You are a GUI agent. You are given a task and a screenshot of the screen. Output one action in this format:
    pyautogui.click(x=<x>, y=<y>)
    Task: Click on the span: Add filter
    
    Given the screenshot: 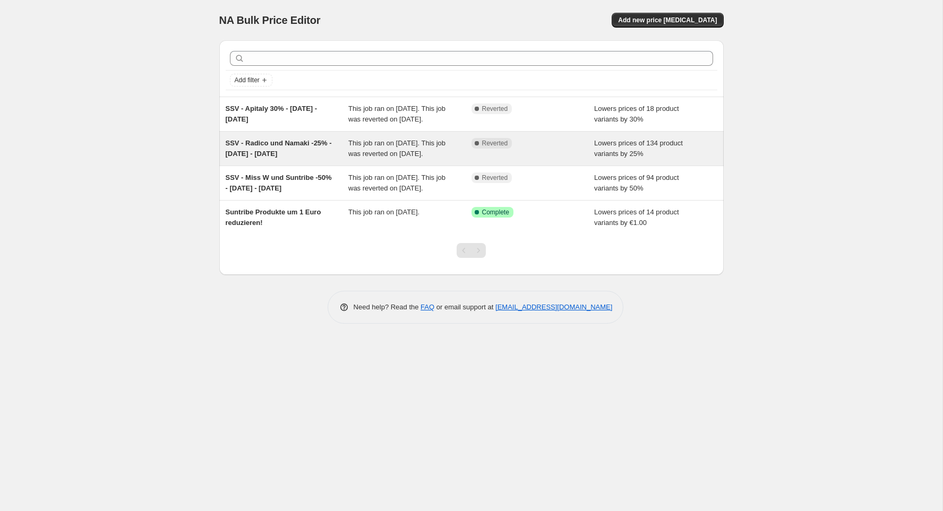 What is the action you would take?
    pyautogui.click(x=247, y=80)
    